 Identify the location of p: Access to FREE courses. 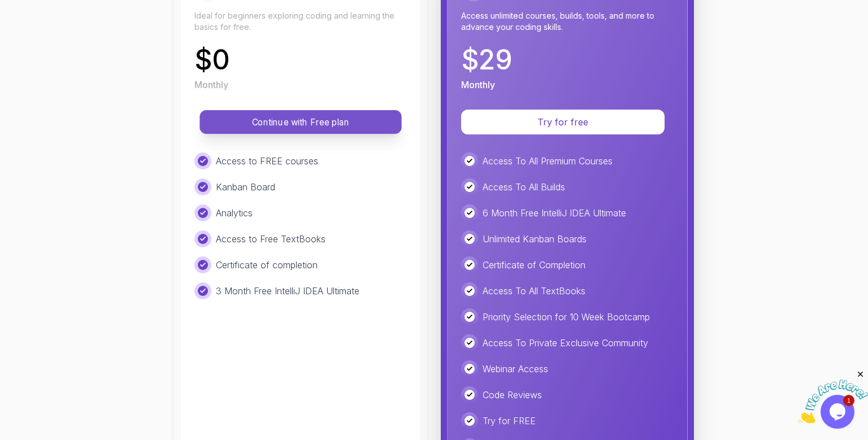
(267, 161).